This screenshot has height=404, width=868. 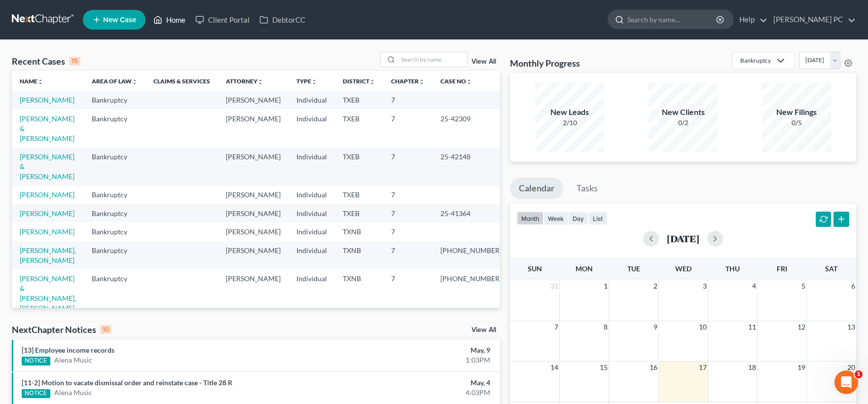 I want to click on a: Help, so click(x=751, y=20).